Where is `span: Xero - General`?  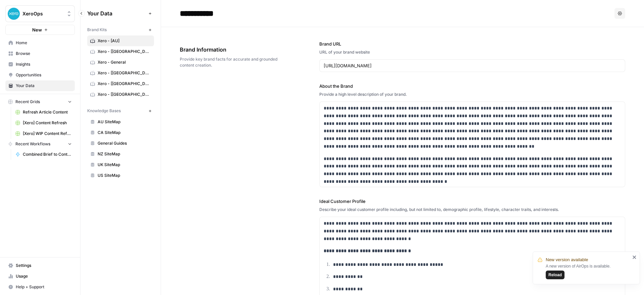
span: Xero - General is located at coordinates (124, 62).